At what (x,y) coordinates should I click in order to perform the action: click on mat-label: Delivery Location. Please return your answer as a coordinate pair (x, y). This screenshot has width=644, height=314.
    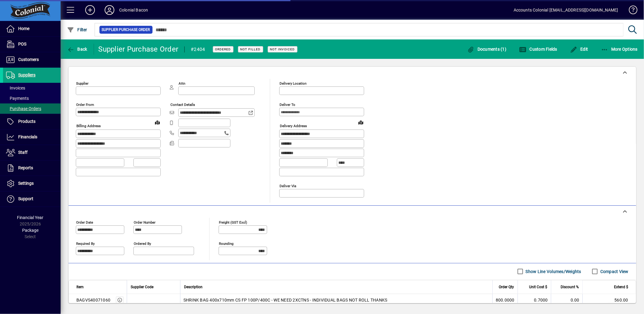
    Looking at the image, I should click on (292, 84).